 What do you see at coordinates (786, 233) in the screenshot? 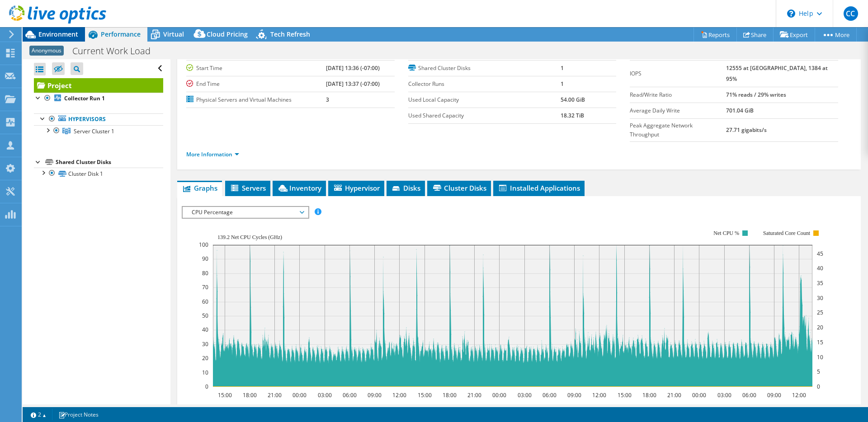
I see `text: Saturated Core Count` at bounding box center [786, 233].